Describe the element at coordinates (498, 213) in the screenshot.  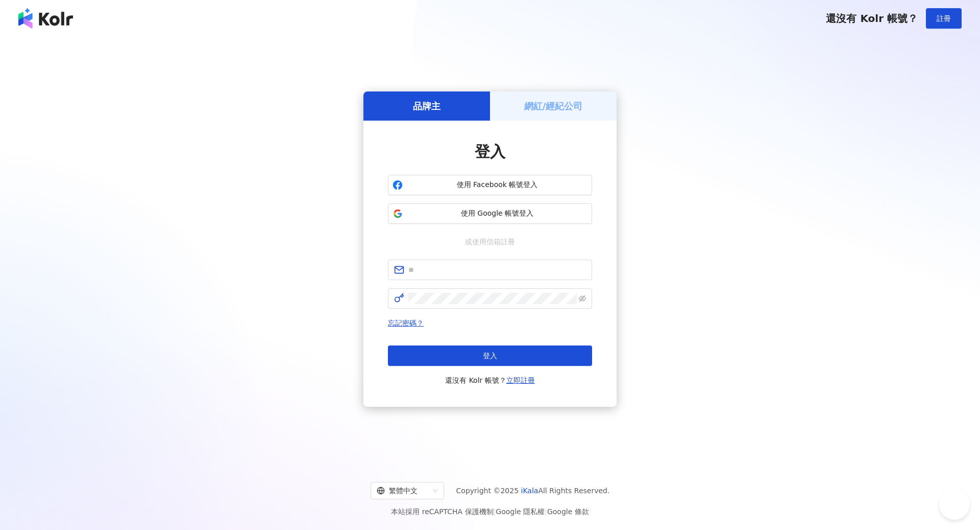
I see `span: 使用 Google 帳號登入` at that location.